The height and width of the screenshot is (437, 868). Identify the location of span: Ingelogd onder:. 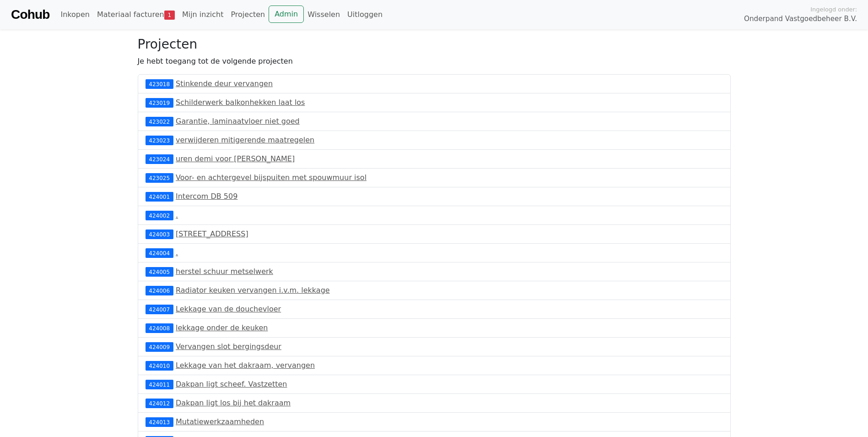
(834, 9).